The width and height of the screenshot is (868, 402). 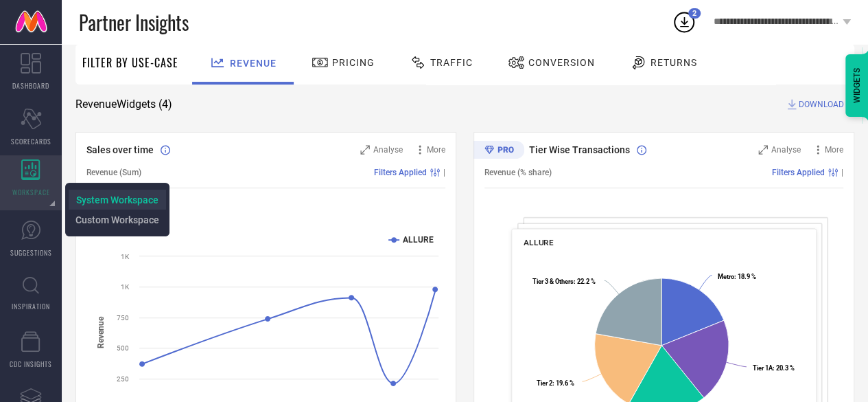 I want to click on span: INSPIRATION, so click(x=31, y=306).